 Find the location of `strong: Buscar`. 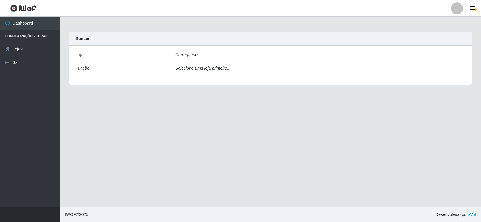

strong: Buscar is located at coordinates (82, 38).